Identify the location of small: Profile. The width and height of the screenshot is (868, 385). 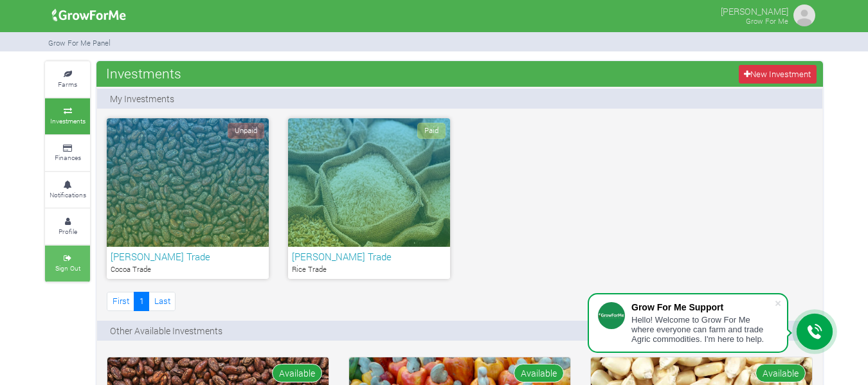
(67, 231).